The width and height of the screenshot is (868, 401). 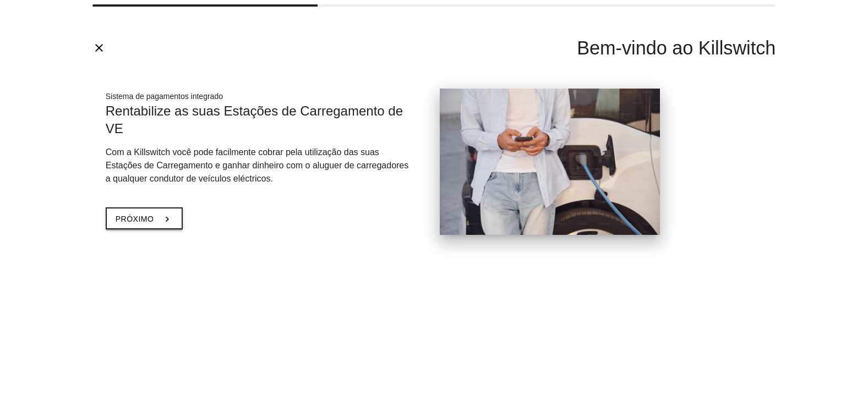 What do you see at coordinates (260, 120) in the screenshot?
I see `div: Rentabilize as suas Estações de Carregamento de VE` at bounding box center [260, 120].